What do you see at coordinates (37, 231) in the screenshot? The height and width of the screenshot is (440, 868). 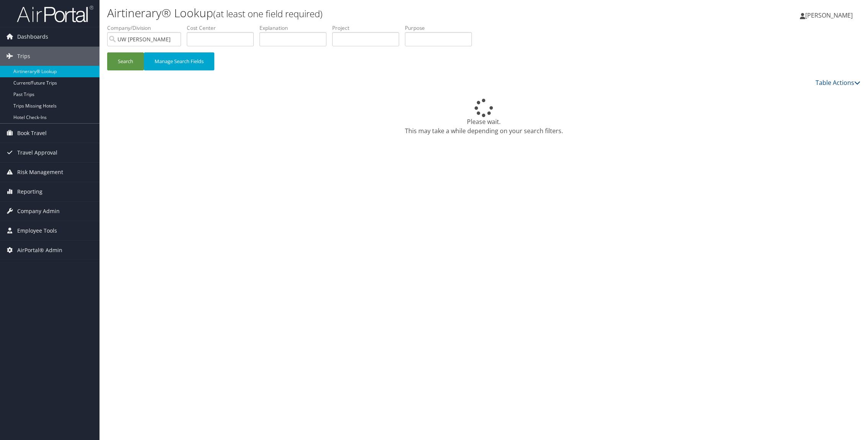 I see `span: Employee Tools` at bounding box center [37, 231].